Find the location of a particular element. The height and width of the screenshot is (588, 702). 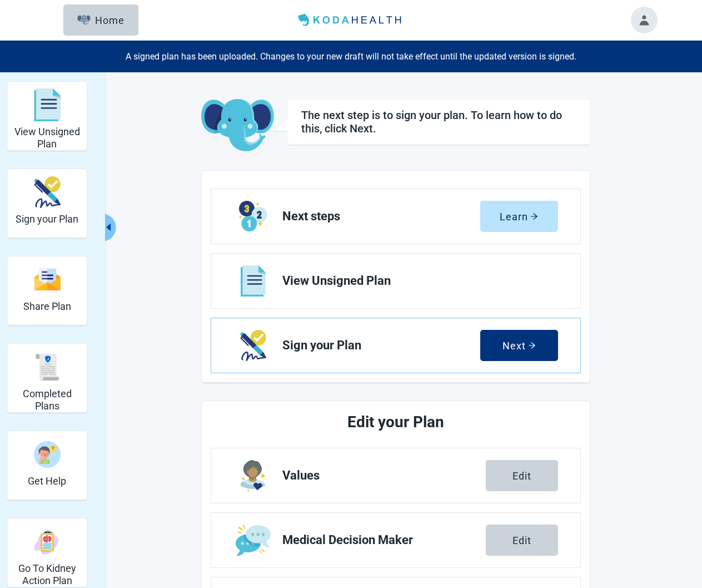

div: Go To Kidney Action Plan is located at coordinates (47, 552).